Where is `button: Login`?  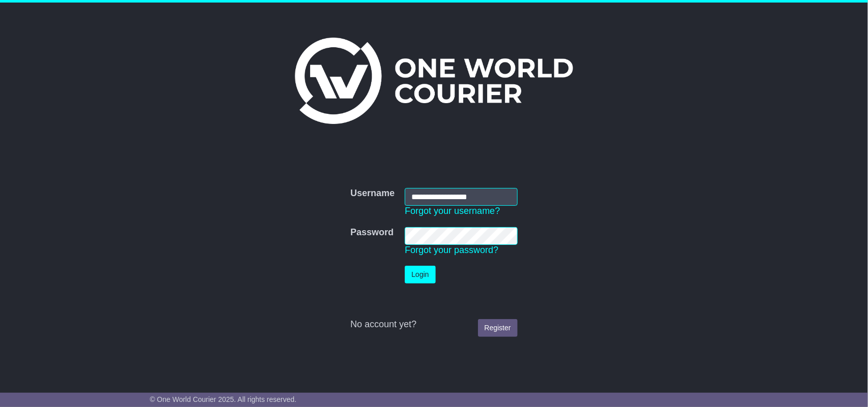
button: Login is located at coordinates (420, 275).